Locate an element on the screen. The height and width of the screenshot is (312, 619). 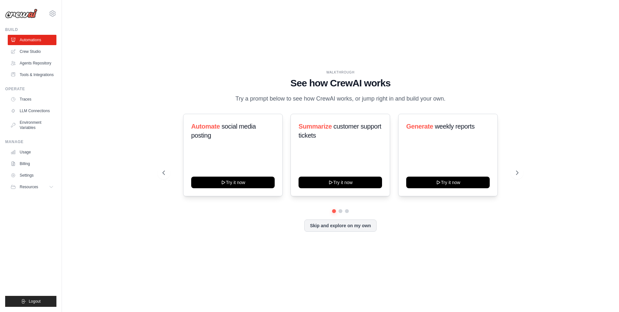
div: Operate is located at coordinates (31, 89).